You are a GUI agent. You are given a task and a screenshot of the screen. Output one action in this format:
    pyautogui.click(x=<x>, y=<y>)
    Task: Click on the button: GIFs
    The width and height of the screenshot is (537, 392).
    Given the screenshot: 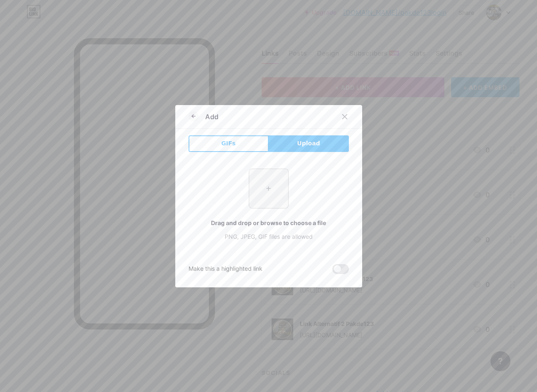 What is the action you would take?
    pyautogui.click(x=229, y=144)
    